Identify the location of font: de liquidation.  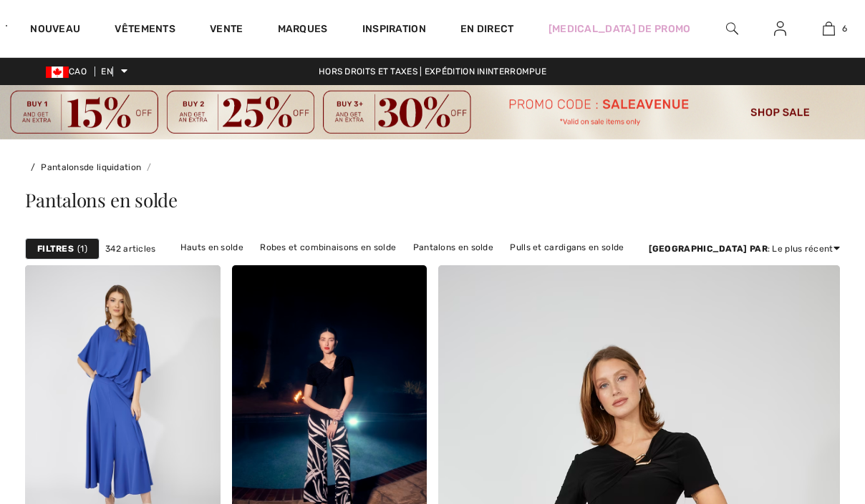
(112, 167).